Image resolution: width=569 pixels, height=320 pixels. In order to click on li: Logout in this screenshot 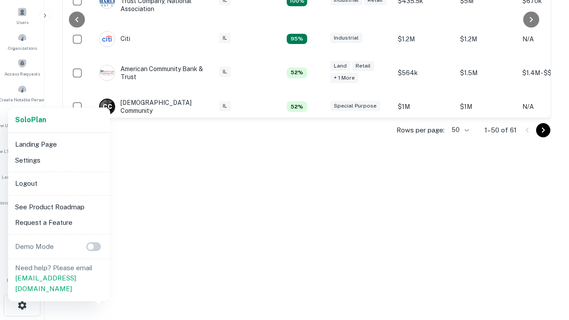, I will do `click(59, 183)`.